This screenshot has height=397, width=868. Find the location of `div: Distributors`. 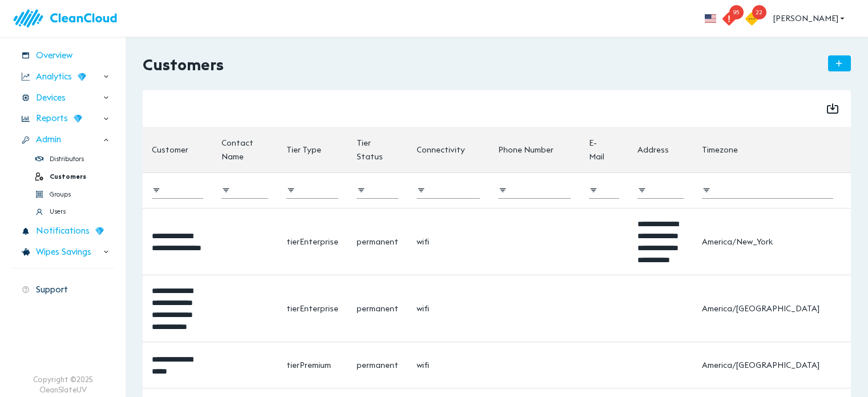

div: Distributors is located at coordinates (63, 159).